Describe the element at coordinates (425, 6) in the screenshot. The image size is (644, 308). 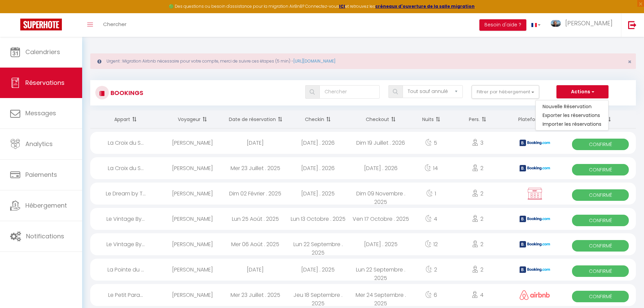
I see `strong: créneaux d'ouverture de la salle migration` at that location.